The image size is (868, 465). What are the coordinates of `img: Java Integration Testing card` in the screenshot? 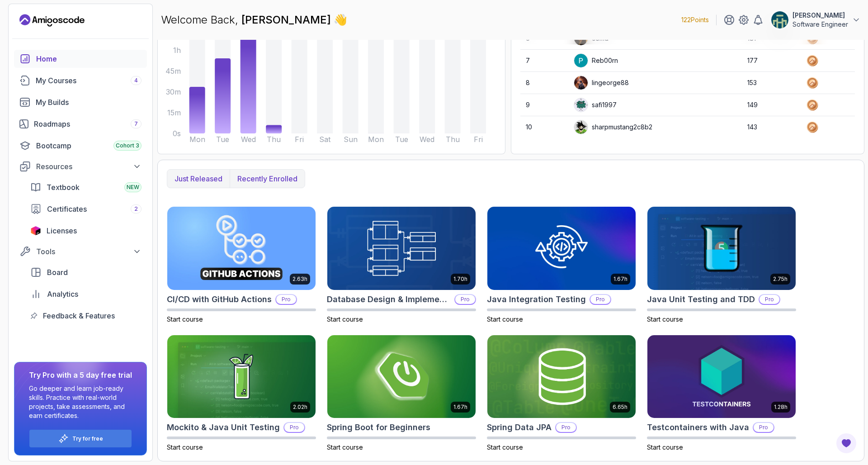 It's located at (561, 248).